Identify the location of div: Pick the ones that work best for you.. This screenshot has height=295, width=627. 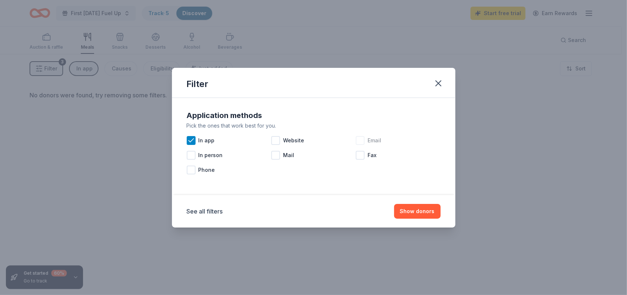
(314, 126).